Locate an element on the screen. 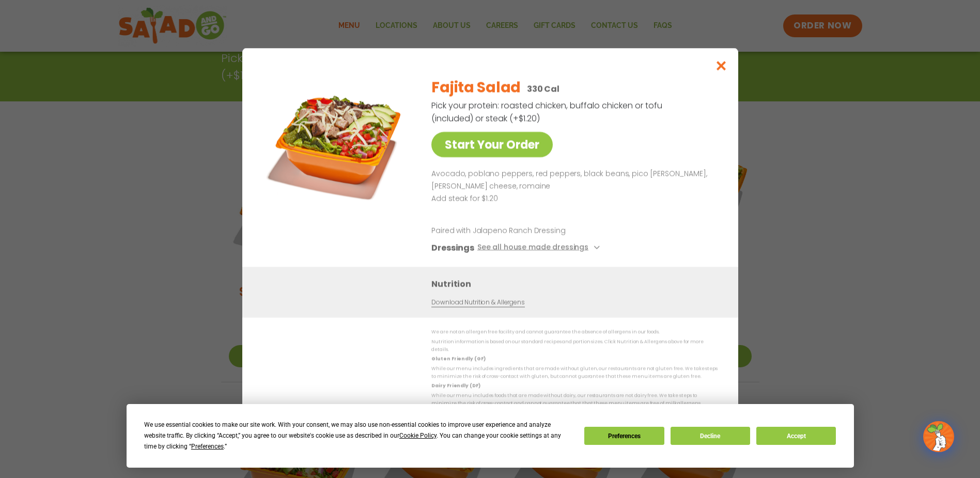 The height and width of the screenshot is (478, 980). p: While our menu includes ingredients that are made without gluten, our restaurants are not gluten ... is located at coordinates (575, 373).